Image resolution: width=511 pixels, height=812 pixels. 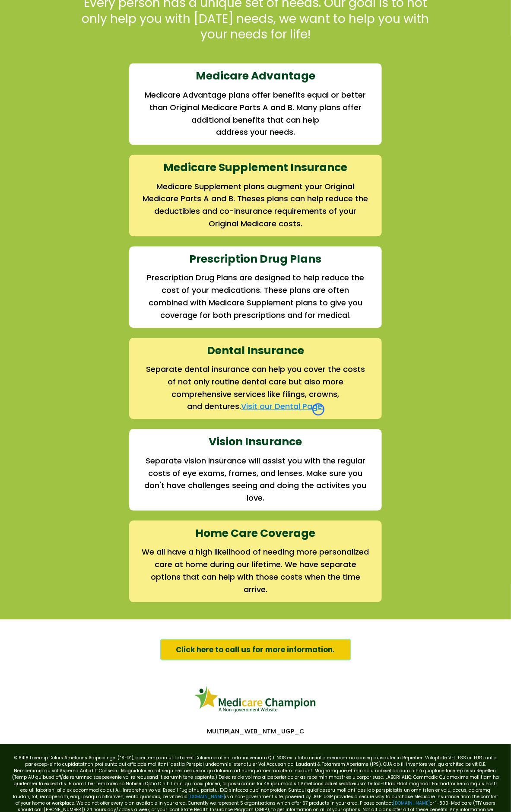 What do you see at coordinates (256, 650) in the screenshot?
I see `span: Click here to call us for more information.` at bounding box center [256, 650].